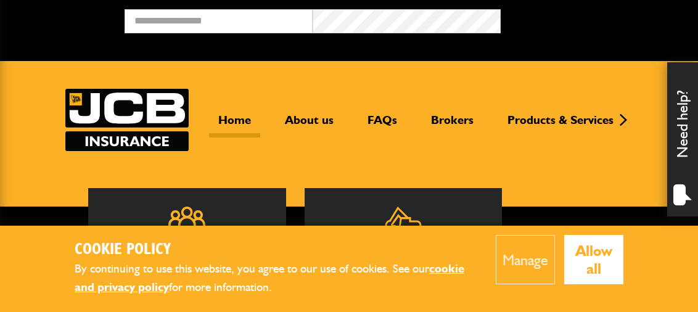 The image size is (698, 312). I want to click on button: Manage, so click(526, 260).